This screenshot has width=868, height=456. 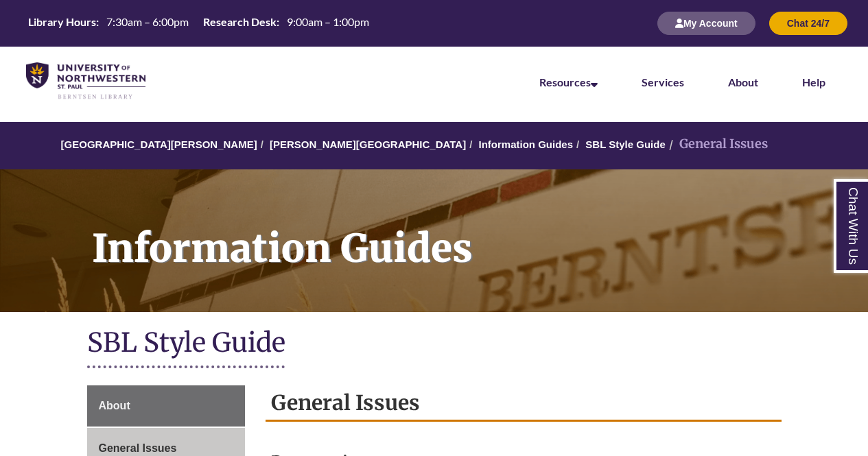 What do you see at coordinates (663, 82) in the screenshot?
I see `a: Services` at bounding box center [663, 82].